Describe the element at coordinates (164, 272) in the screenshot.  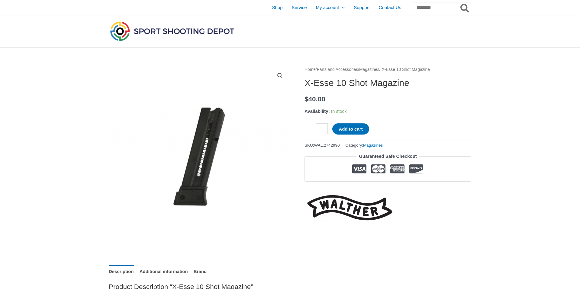
I see `a: Additional information` at that location.